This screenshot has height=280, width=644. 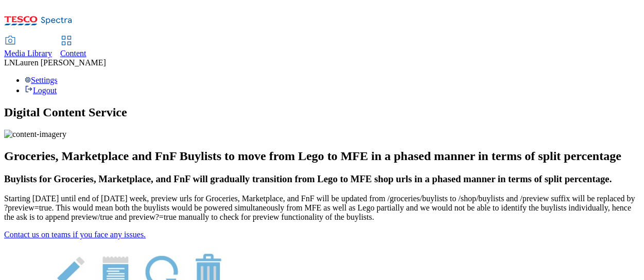 I want to click on a: Settings, so click(x=41, y=80).